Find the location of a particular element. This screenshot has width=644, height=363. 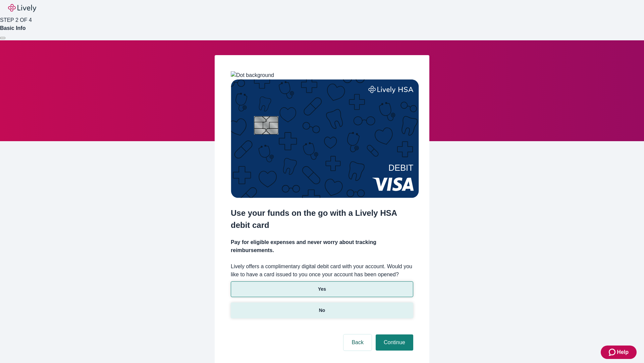

span: Help is located at coordinates (623, 352).